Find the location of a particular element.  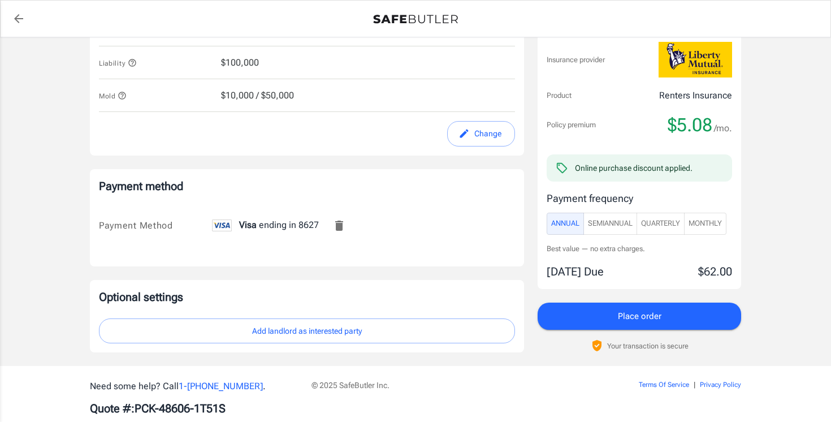

img: Liberty Mutual is located at coordinates (695, 59).